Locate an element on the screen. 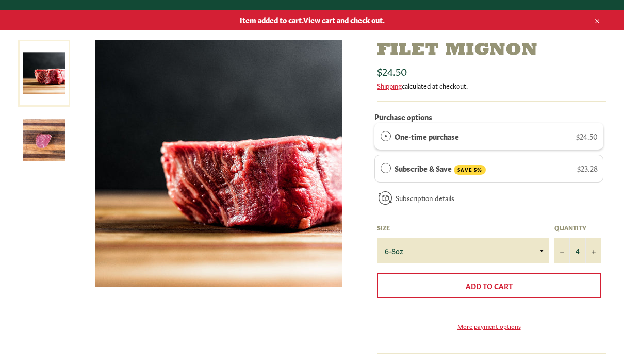  div: One-time purchase is located at coordinates (386, 136).